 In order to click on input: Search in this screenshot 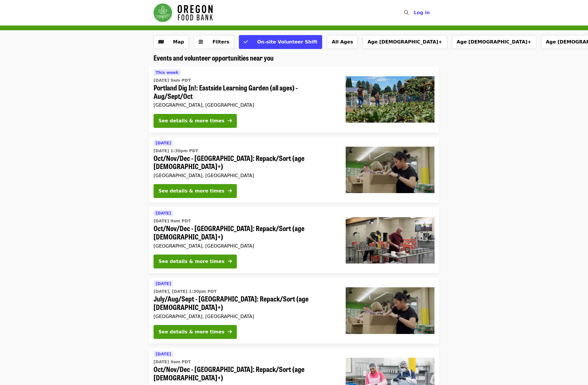, I will do `click(414, 13)`.